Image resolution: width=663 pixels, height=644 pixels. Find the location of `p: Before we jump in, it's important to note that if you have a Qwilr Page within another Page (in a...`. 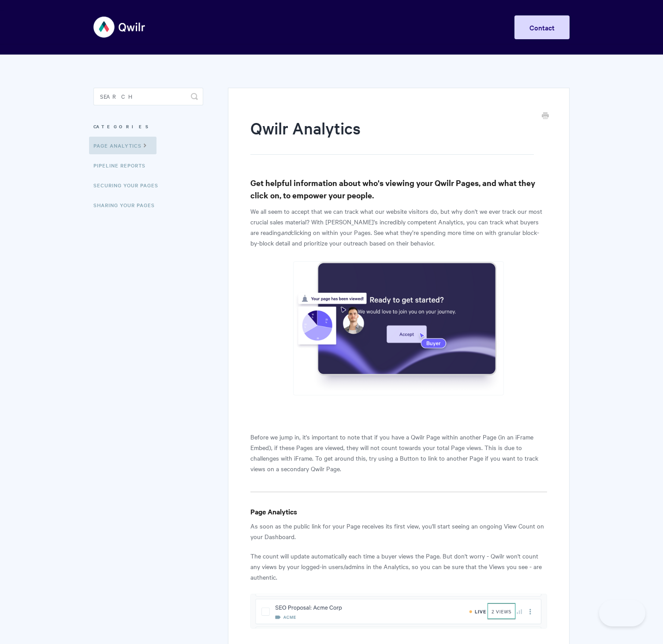

p: Before we jump in, it's important to note that if you have a Qwilr Page within another Page (in a... is located at coordinates (398, 453).